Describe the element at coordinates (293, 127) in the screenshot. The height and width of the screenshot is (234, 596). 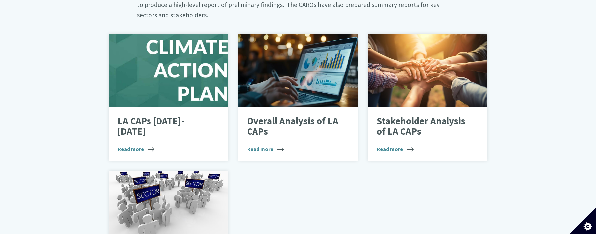
I see `p: Overall Analysis of LA CAPs` at that location.